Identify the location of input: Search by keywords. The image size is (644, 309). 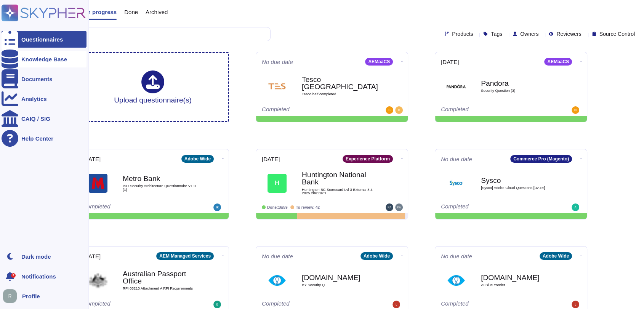
(150, 34).